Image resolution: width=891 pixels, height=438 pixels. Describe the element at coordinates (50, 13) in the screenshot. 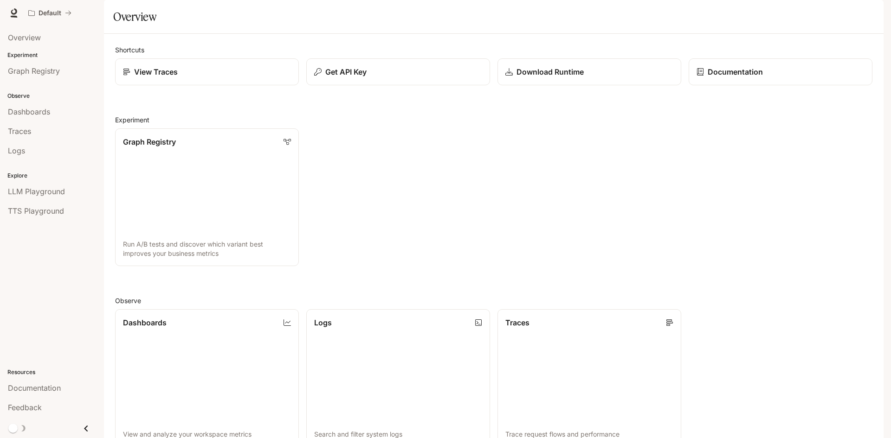

I see `button: All workspaces` at that location.